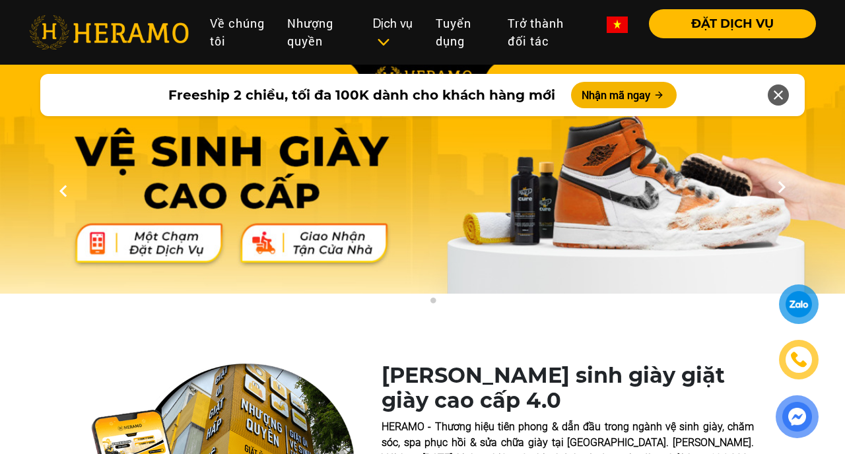 Image resolution: width=845 pixels, height=454 pixels. What do you see at coordinates (383, 42) in the screenshot?
I see `img: subToggleIcon` at bounding box center [383, 42].